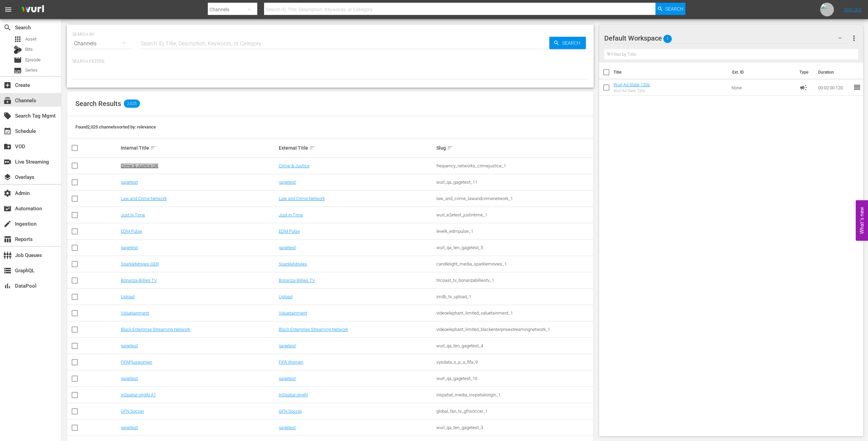 Image resolution: width=868 pixels, height=441 pixels. Describe the element at coordinates (7, 239) in the screenshot. I see `span: Reports` at that location.